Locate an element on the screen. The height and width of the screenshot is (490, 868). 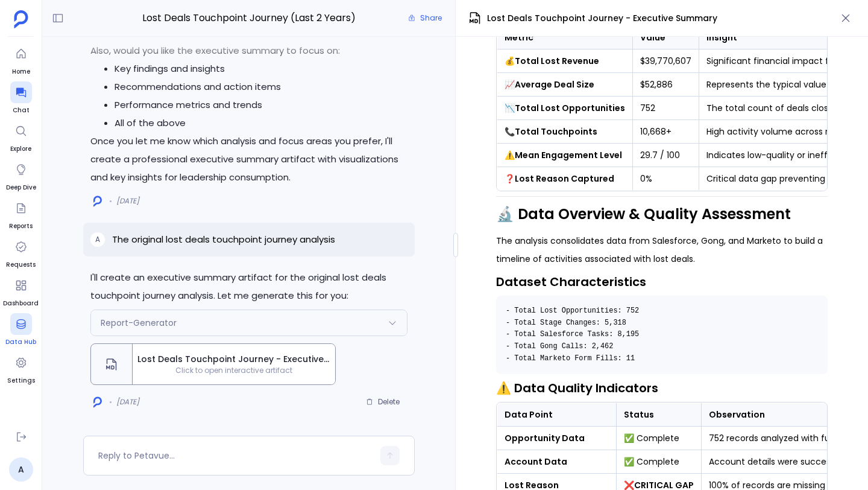
span: Lost Deals Touchpoint Journey (Last 2 Years) is located at coordinates (248, 18).